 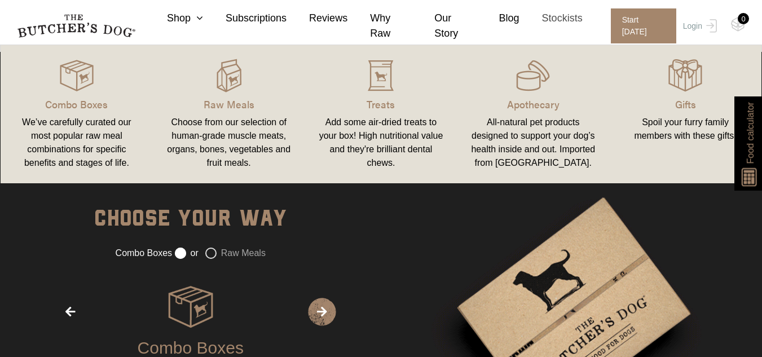 What do you see at coordinates (317, 18) in the screenshot?
I see `a: Reviews` at bounding box center [317, 18].